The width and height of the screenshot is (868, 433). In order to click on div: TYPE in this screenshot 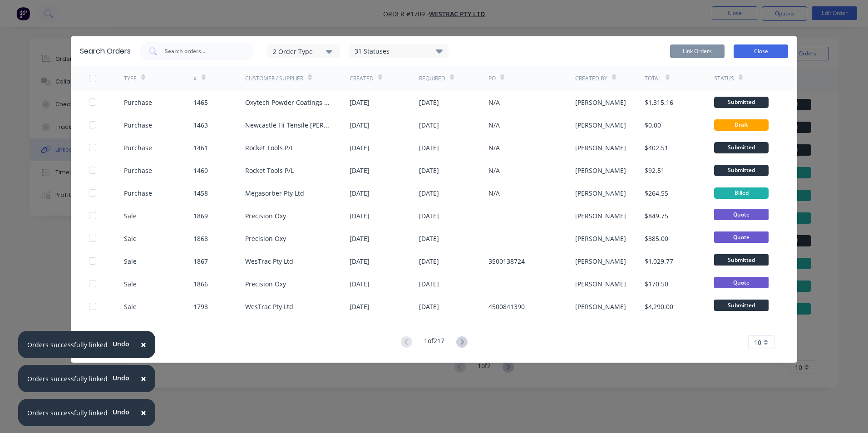, I will do `click(131, 78)`.